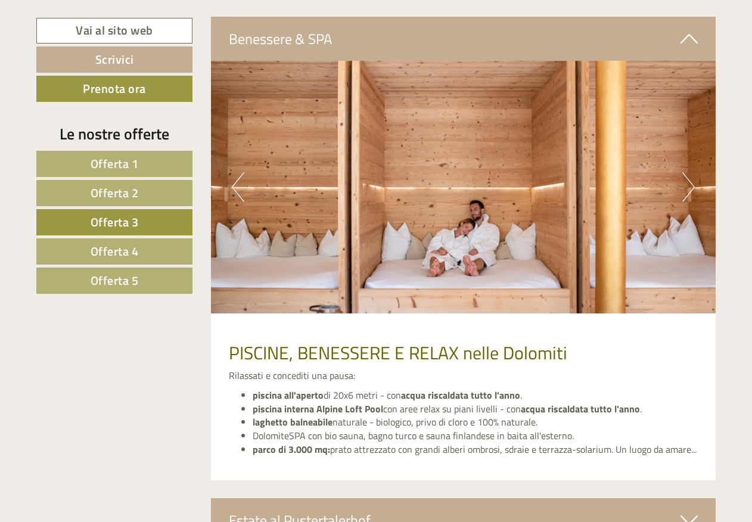  I want to click on strong: parco di 3.000 mq:, so click(291, 449).